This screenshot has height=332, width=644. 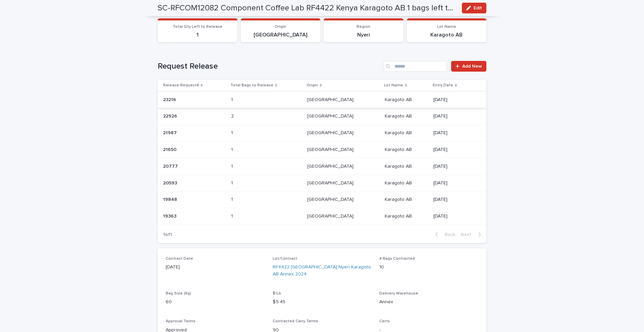 What do you see at coordinates (171, 115) in the screenshot?
I see `p: 22926` at bounding box center [171, 115].